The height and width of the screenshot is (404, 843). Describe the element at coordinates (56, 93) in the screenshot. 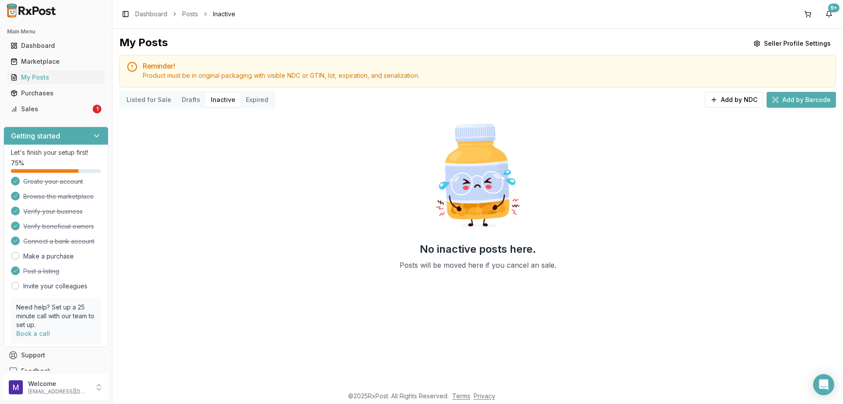

I see `div: Purchases` at that location.